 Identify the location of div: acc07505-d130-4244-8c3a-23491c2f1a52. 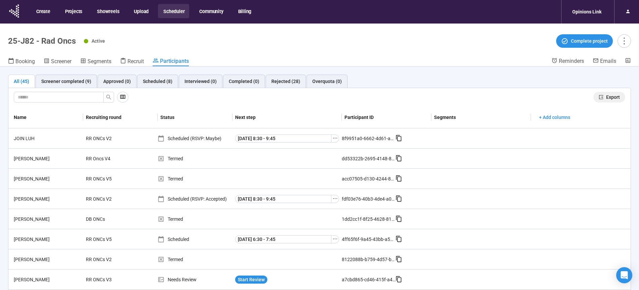
(369, 179).